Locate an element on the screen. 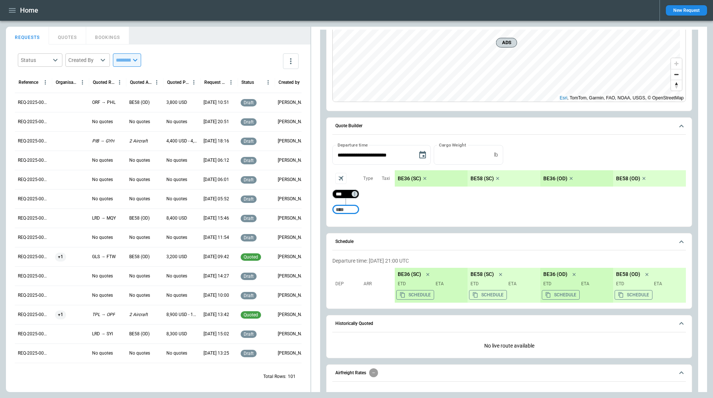  p: No live route available is located at coordinates (509, 346).